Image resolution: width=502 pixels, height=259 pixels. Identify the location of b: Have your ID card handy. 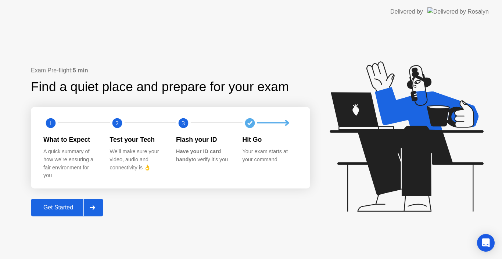
(199, 156).